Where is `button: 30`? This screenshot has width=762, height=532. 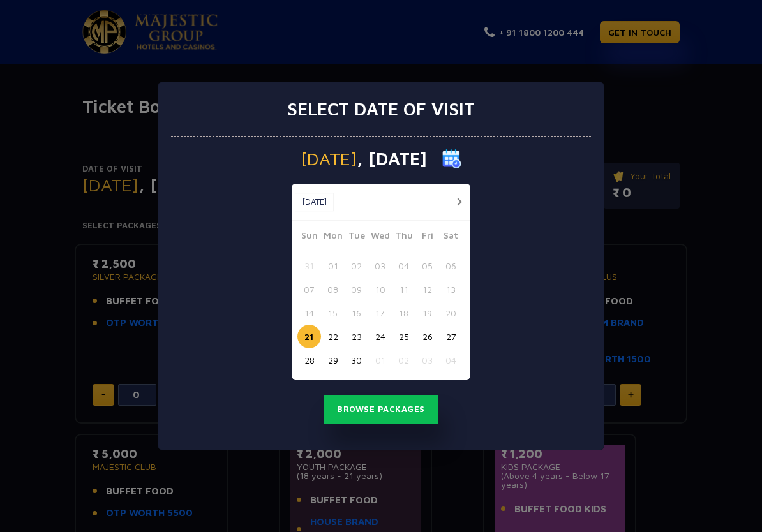 button: 30 is located at coordinates (356, 360).